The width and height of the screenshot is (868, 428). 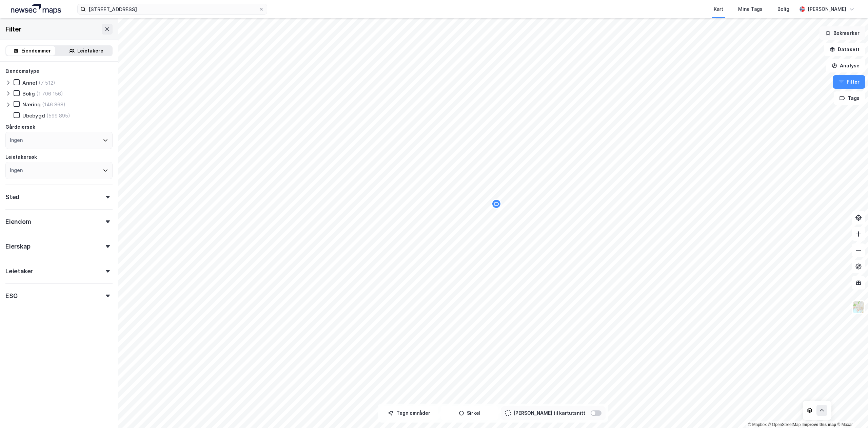 I want to click on a: OpenStreetMap, so click(x=784, y=425).